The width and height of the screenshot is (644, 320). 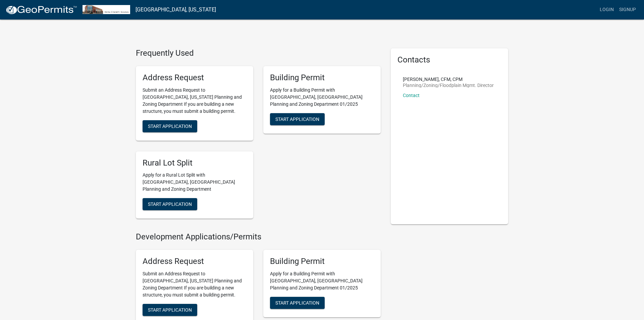 I want to click on img: Lyon County, Kansas, so click(x=106, y=9).